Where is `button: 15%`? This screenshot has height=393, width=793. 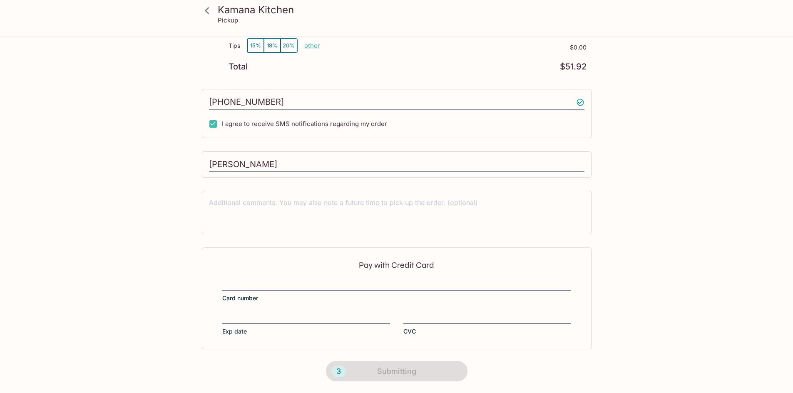
button: 15% is located at coordinates (256, 45).